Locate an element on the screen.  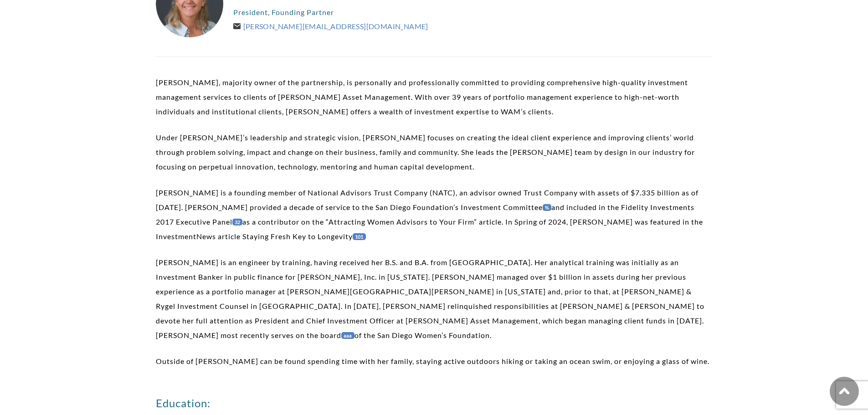
a: 101 is located at coordinates (359, 236).